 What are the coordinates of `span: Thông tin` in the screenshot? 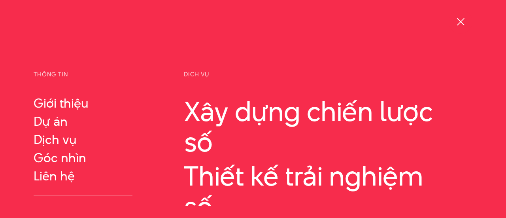 It's located at (83, 77).